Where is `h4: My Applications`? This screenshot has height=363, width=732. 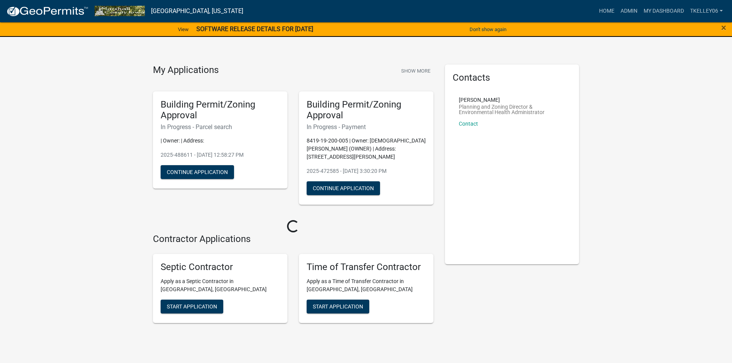 h4: My Applications is located at coordinates (186, 70).